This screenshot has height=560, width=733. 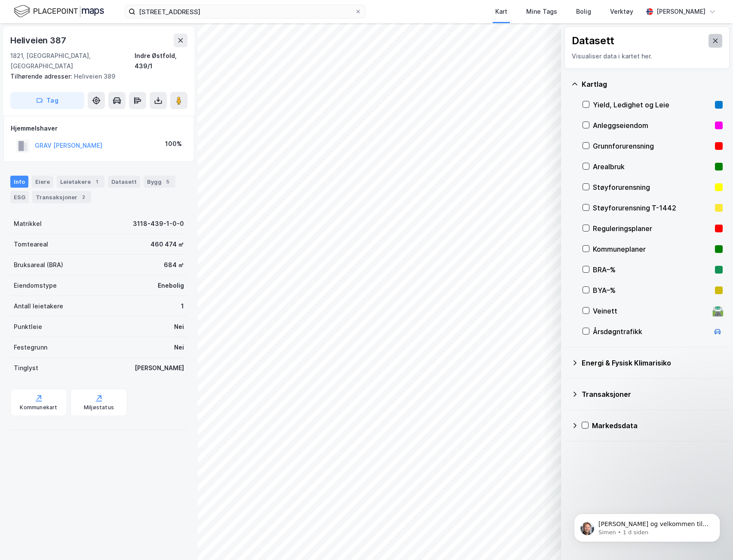 What do you see at coordinates (501, 12) in the screenshot?
I see `div: Kart` at bounding box center [501, 12].